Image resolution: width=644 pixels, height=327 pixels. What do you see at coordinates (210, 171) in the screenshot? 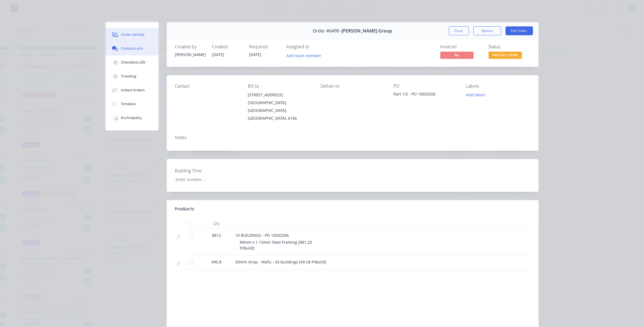
I see `label: Building Time` at bounding box center [210, 171].